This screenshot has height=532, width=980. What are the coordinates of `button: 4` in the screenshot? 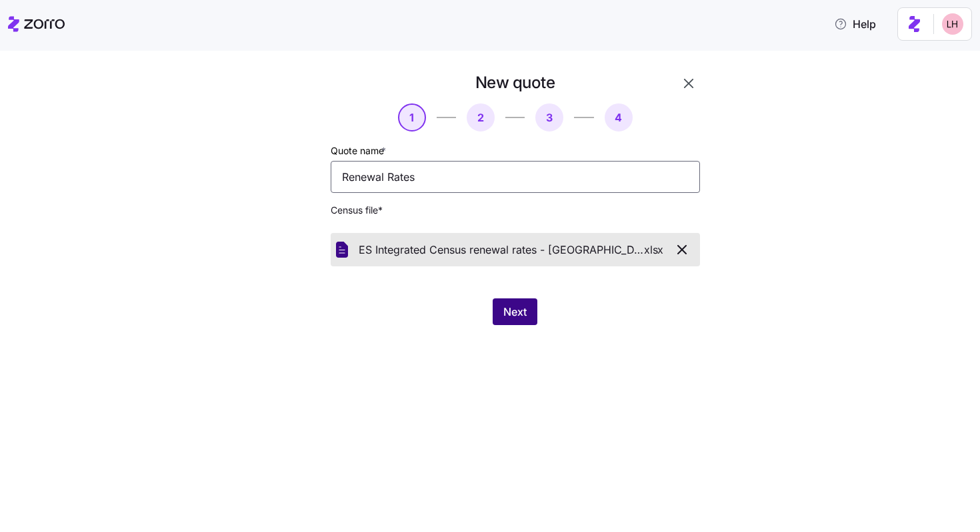 It's located at (619, 117).